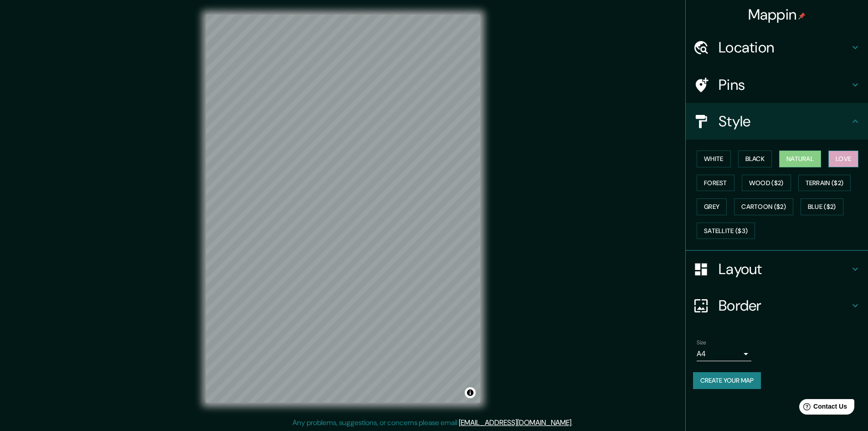  Describe the element at coordinates (777, 306) in the screenshot. I see `div: Border` at that location.